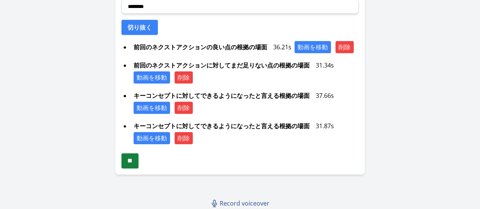 This screenshot has width=480, height=209. I want to click on div: 36.21s, so click(244, 47).